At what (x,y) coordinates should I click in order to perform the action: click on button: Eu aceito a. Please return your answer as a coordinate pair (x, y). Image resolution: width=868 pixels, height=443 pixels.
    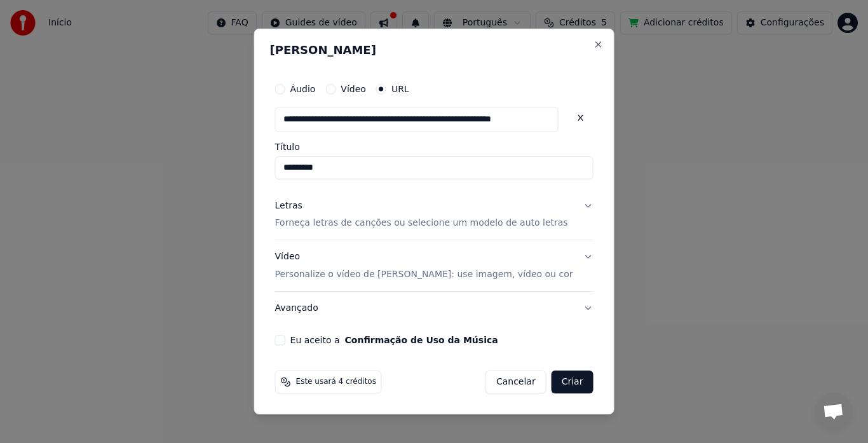
    Looking at the image, I should click on (421, 340).